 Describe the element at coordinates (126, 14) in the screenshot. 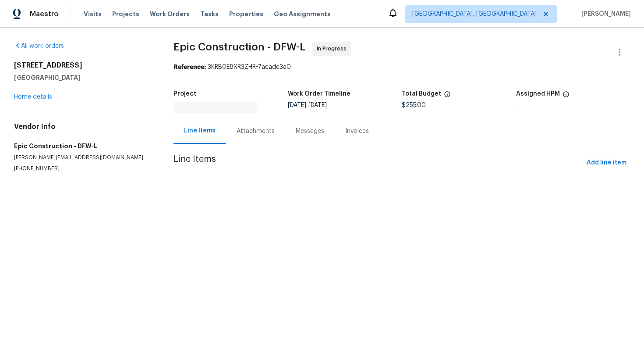

I see `span: Projects` at that location.